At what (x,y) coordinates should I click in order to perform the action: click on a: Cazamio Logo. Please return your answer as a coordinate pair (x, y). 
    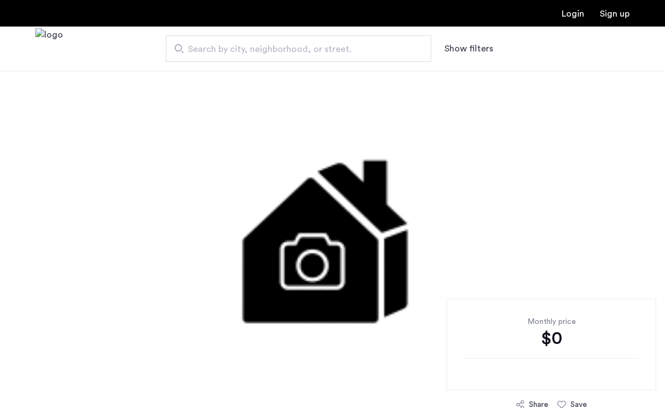
    Looking at the image, I should click on (49, 49).